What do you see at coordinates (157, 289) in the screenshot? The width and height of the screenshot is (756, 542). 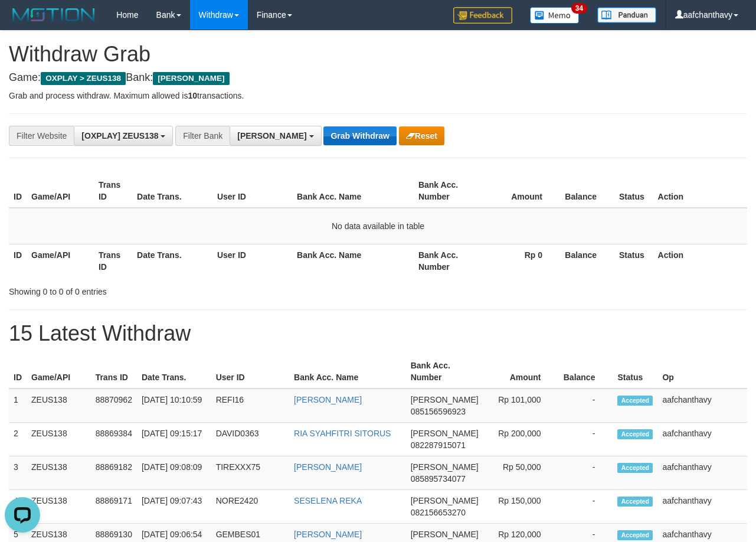 I see `div: Showing 0 to 0 of 0 entries` at bounding box center [157, 289].